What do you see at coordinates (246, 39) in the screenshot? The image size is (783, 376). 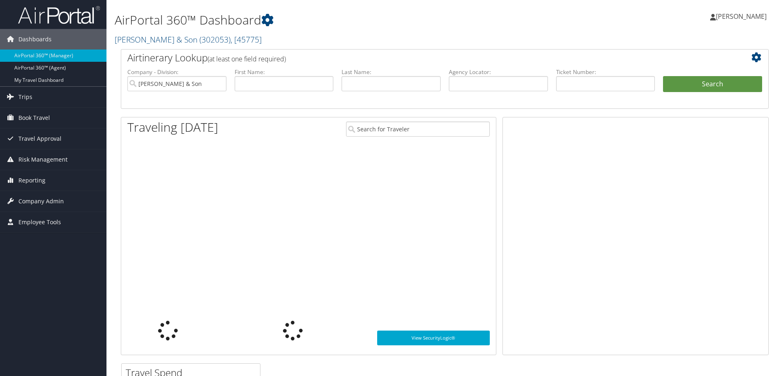 I see `span: , [ 45775 ]` at bounding box center [246, 39].